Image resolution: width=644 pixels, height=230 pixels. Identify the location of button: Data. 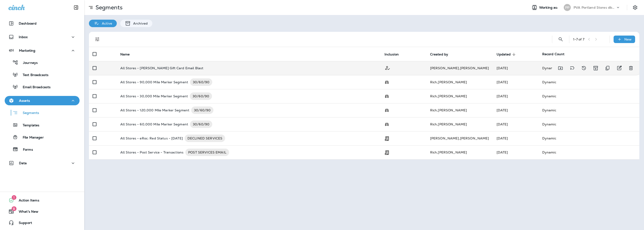
(42, 163).